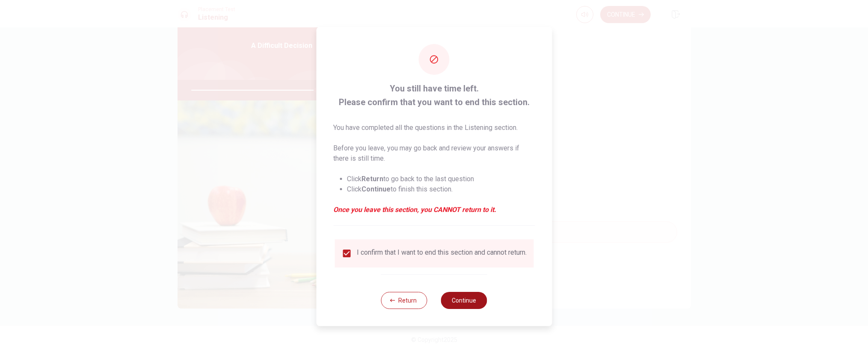 The width and height of the screenshot is (868, 353). Describe the element at coordinates (441, 189) in the screenshot. I see `li: Click to finish this section.` at that location.